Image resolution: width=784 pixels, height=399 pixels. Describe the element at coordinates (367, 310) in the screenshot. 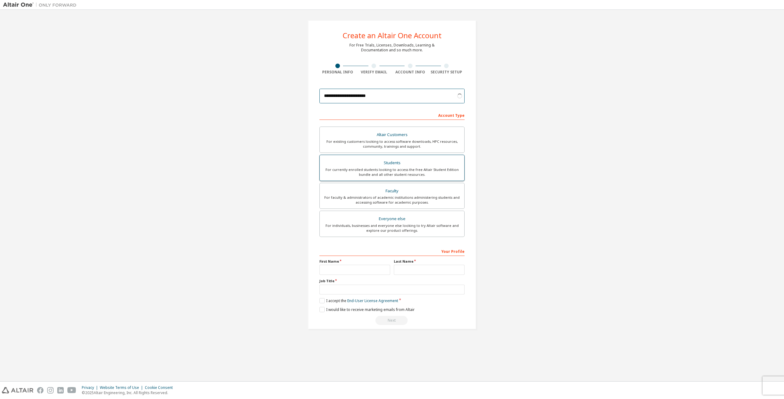

I see `label: I would like to receive marketing emails from Altair` at that location.